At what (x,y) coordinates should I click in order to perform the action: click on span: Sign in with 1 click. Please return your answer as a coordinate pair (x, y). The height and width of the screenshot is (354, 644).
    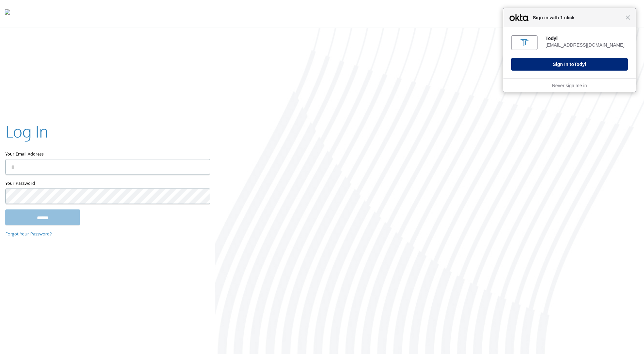
    Looking at the image, I should click on (577, 18).